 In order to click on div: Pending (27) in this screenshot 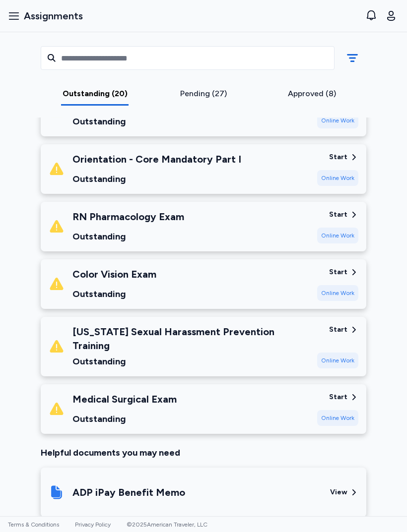, I will do `click(204, 94)`.